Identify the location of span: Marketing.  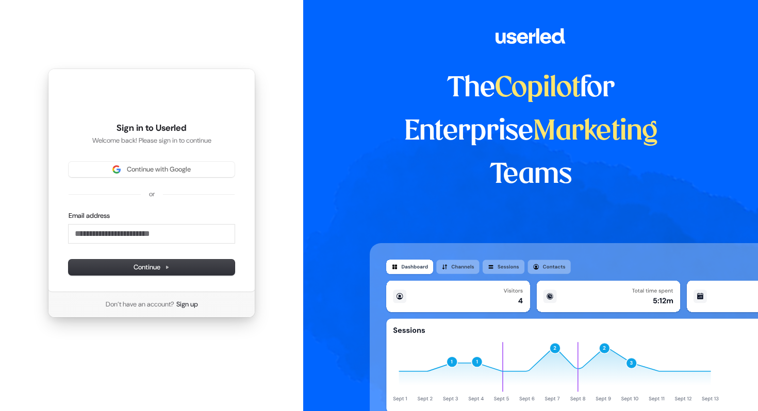
(595, 132).